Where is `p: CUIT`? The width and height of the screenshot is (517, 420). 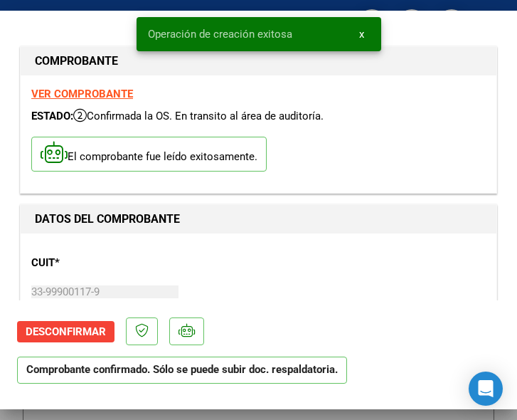 p: CUIT is located at coordinates (99, 263).